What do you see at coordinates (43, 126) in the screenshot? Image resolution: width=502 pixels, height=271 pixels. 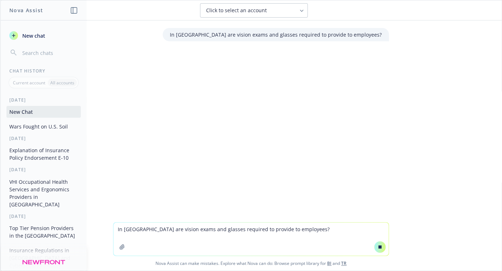 I see `button: Wars Fought on U.S. Soil` at bounding box center [43, 126].